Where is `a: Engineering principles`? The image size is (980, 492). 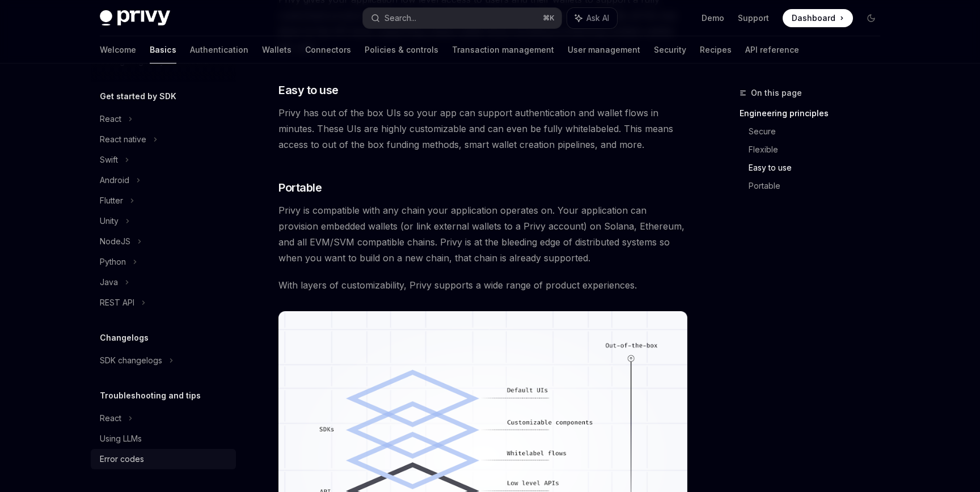
a: Engineering principles is located at coordinates (814, 113).